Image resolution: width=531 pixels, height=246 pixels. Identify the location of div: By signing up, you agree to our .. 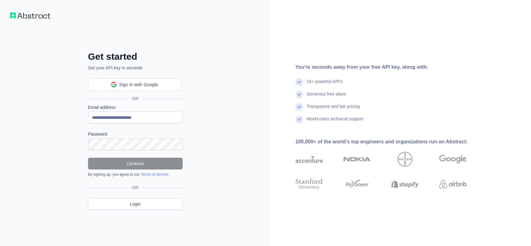
(135, 175).